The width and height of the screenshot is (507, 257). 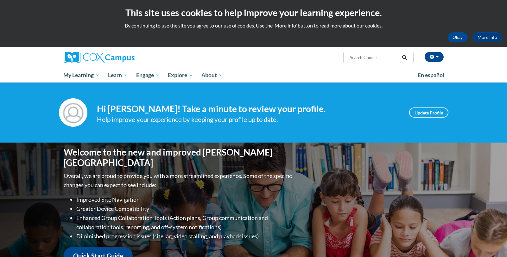 I want to click on img: Profile Image, so click(x=73, y=113).